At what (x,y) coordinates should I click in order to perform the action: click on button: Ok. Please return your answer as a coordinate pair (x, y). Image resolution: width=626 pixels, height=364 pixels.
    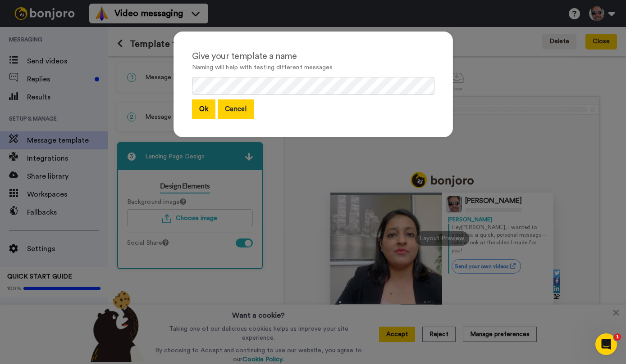
    Looking at the image, I should click on (204, 109).